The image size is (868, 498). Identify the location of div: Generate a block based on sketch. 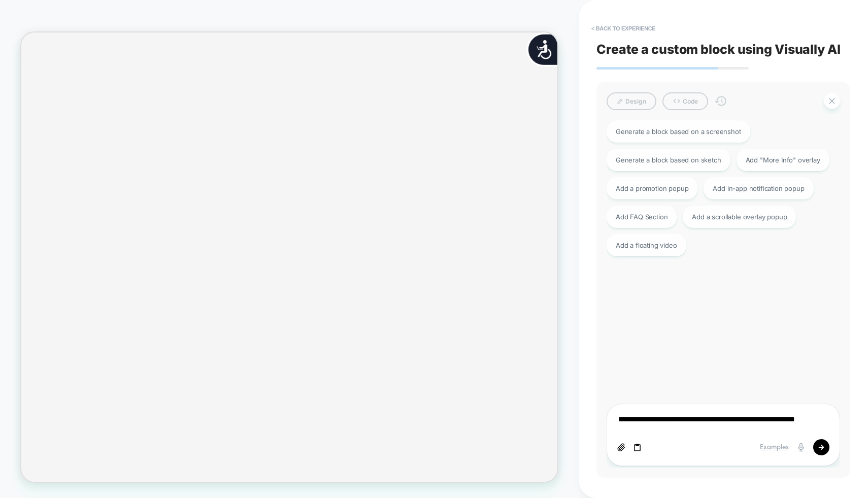
(669, 160).